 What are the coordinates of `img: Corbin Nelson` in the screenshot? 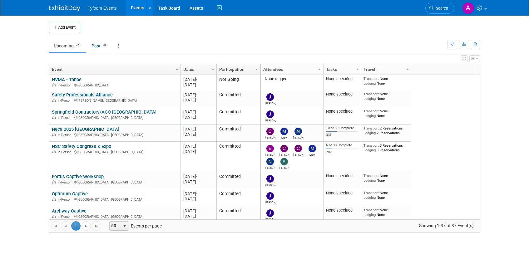 It's located at (270, 131).